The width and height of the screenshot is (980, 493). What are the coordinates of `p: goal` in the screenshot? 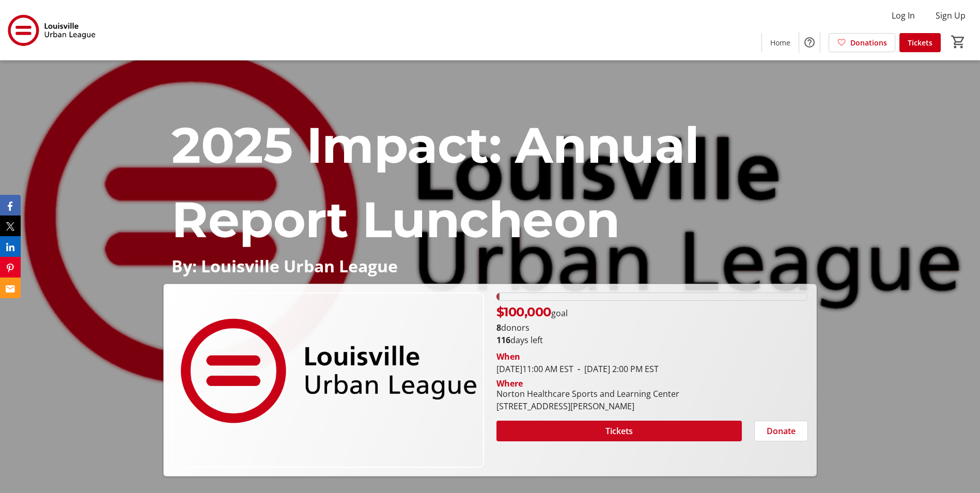 It's located at (533, 312).